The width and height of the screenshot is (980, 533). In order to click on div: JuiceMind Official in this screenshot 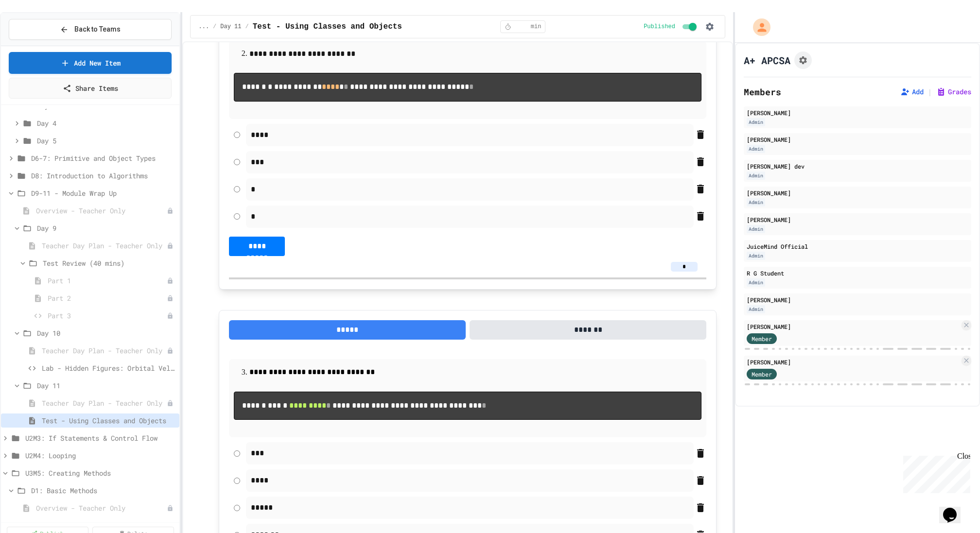, I will do `click(858, 246)`.